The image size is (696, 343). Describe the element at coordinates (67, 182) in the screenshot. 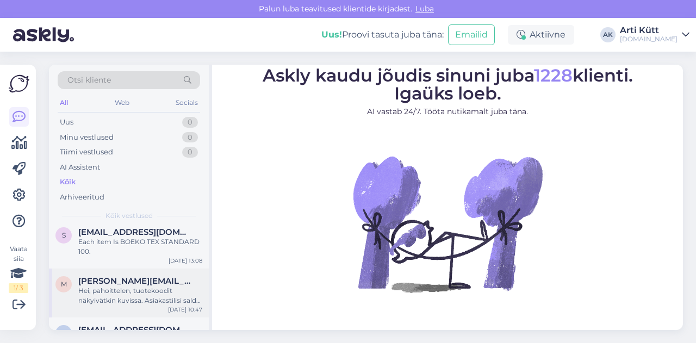

I see `div: Kõik` at that location.